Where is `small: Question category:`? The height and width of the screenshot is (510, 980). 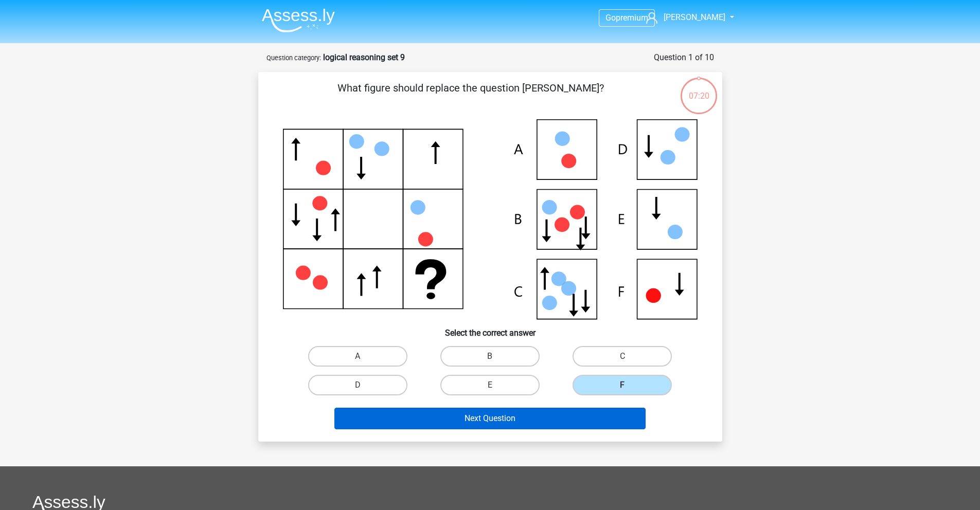 small: Question category: is located at coordinates (293, 57).